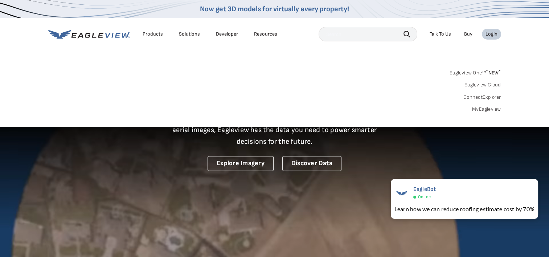 Image resolution: width=549 pixels, height=257 pixels. What do you see at coordinates (482, 97) in the screenshot?
I see `a: ConnectExplorer` at bounding box center [482, 97].